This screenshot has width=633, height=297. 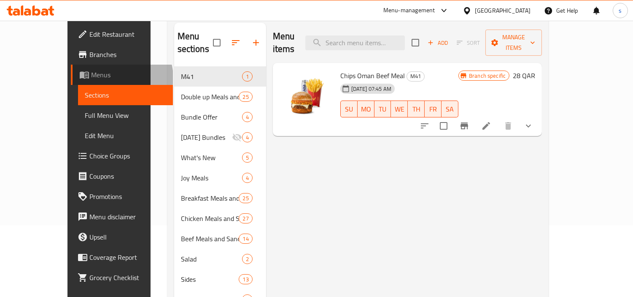 I want to click on div: Salad, so click(x=211, y=259).